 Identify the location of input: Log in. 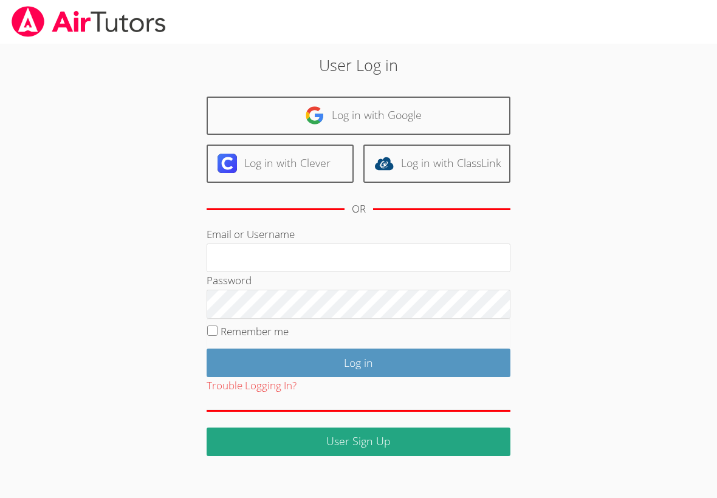
(358, 363).